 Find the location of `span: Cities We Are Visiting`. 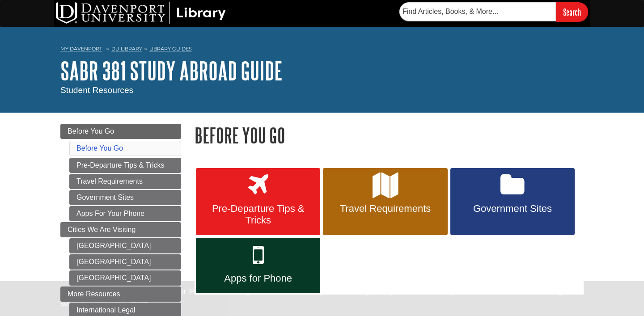

span: Cities We Are Visiting is located at coordinates (102, 230).